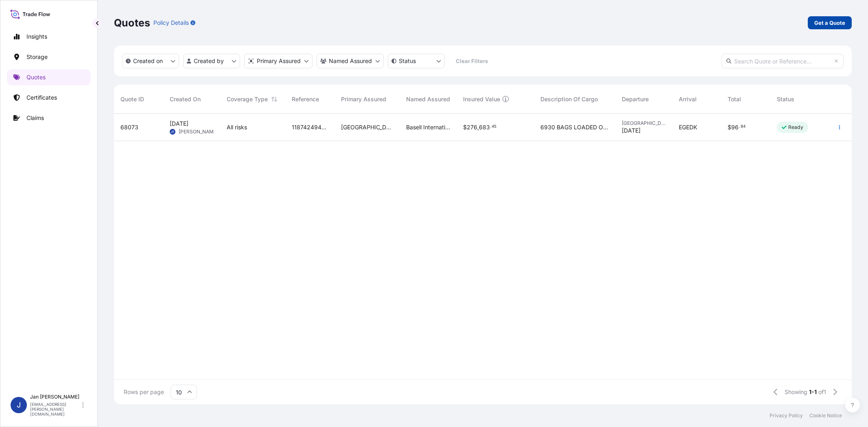 This screenshot has height=427, width=868. What do you see at coordinates (635, 99) in the screenshot?
I see `span: Departure` at bounding box center [635, 99].